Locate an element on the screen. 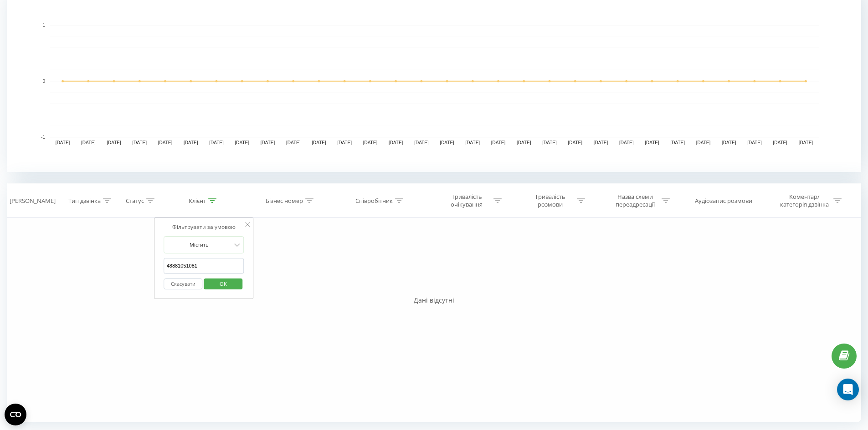 The width and height of the screenshot is (868, 430). div: Тип дзвінка is located at coordinates (84, 201).